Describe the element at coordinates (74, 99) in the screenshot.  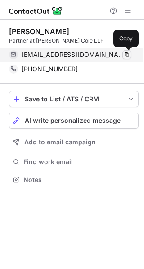
I see `div: Save to List / ATS / CRM` at that location.